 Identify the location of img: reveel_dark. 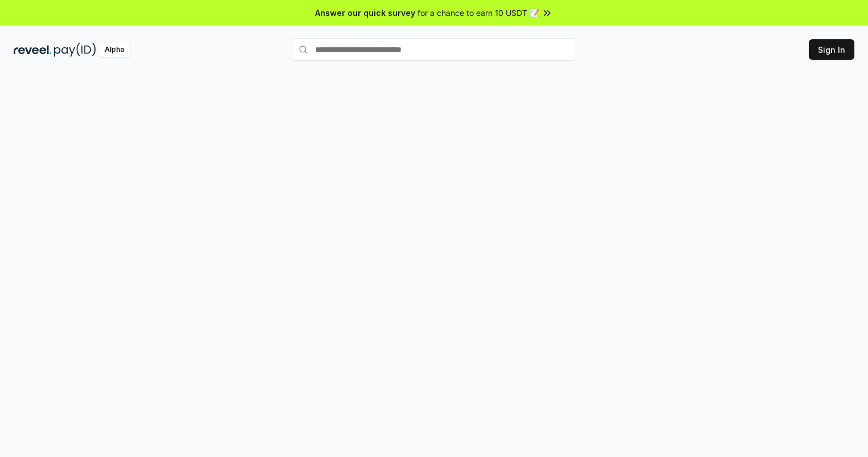
(32, 50).